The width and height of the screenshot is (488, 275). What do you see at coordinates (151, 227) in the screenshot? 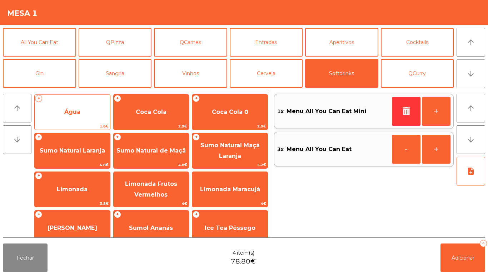
I see `span: Sumol Ananás` at bounding box center [151, 227].